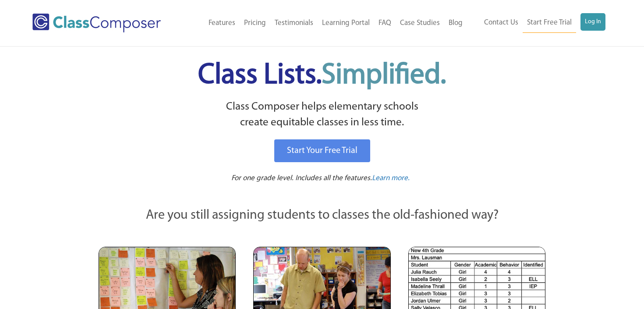 This screenshot has width=644, height=309. Describe the element at coordinates (222, 23) in the screenshot. I see `a: Features` at that location.